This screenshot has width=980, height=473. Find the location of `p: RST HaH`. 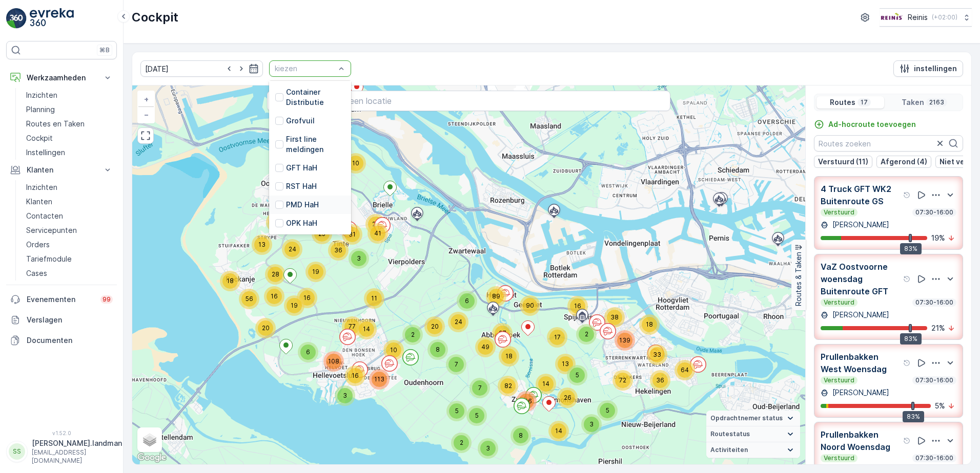

p: RST HaH is located at coordinates (301, 186).